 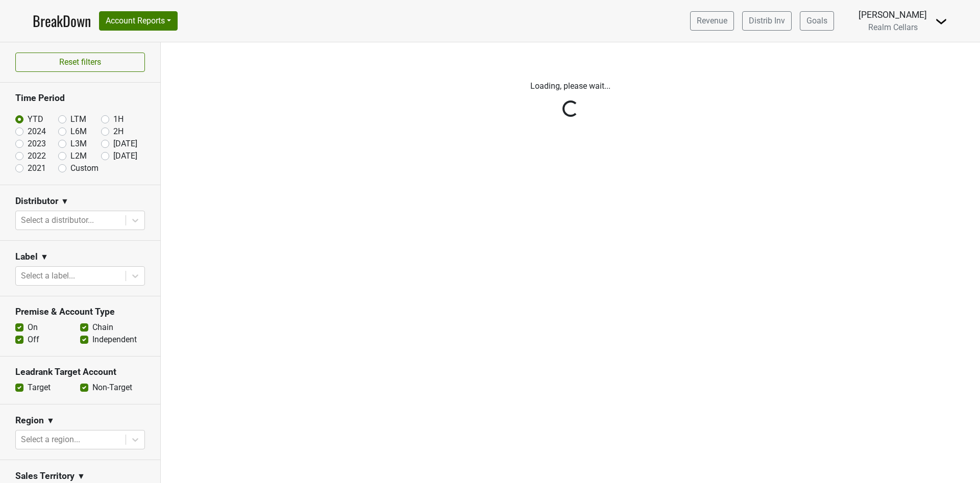 What do you see at coordinates (571, 86) in the screenshot?
I see `p: Loading, please wait...` at bounding box center [571, 86].